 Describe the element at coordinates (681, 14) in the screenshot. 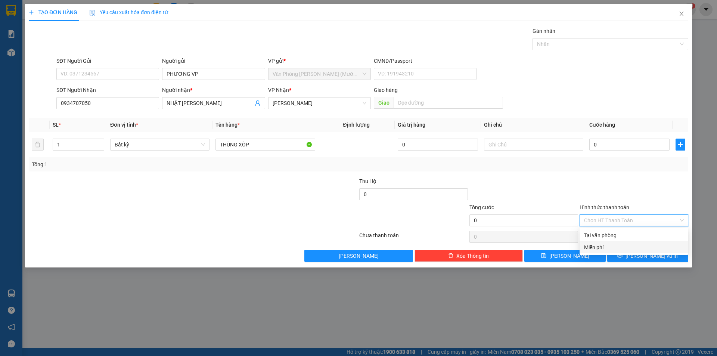

I see `span: close` at that location.